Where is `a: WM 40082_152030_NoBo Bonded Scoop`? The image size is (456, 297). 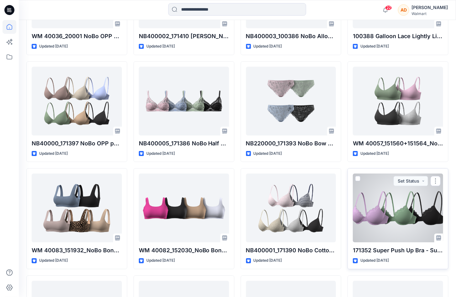 a: WM 40082_152030_NoBo Bonded Scoop is located at coordinates (184, 208).